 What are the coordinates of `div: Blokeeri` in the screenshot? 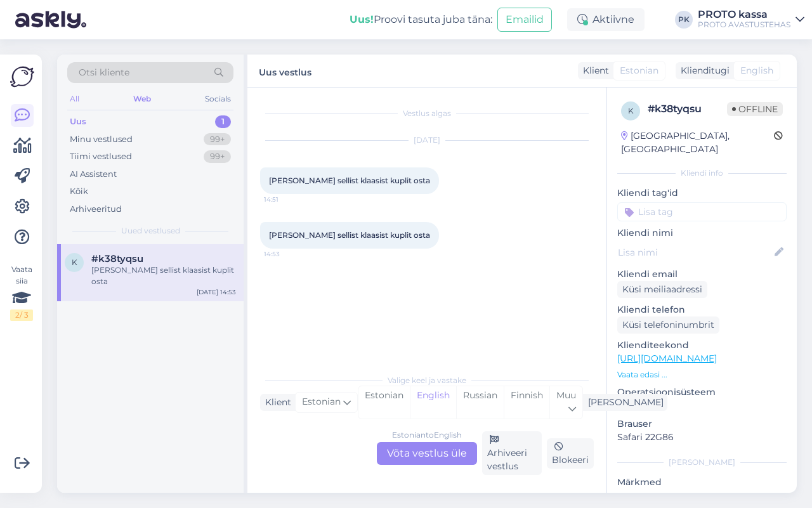 It's located at (570, 453).